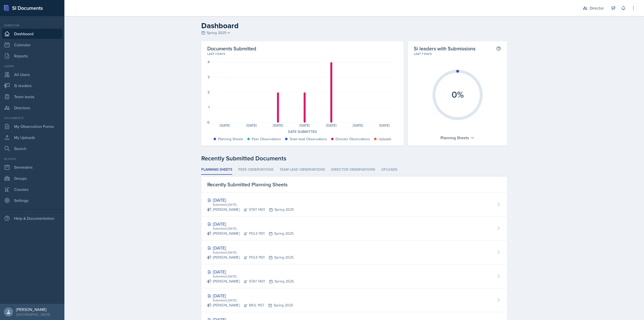 The height and width of the screenshot is (320, 644). What do you see at coordinates (353, 170) in the screenshot?
I see `li: Director Observations` at bounding box center [353, 170].